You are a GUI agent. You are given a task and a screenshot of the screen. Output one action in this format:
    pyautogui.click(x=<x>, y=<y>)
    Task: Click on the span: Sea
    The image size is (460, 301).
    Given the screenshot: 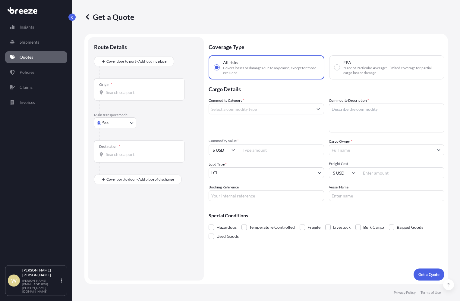 What is the action you would take?
    pyautogui.click(x=105, y=123)
    